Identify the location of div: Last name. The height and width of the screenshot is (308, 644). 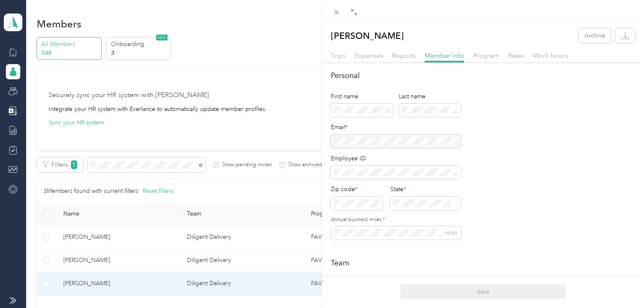
(429, 96).